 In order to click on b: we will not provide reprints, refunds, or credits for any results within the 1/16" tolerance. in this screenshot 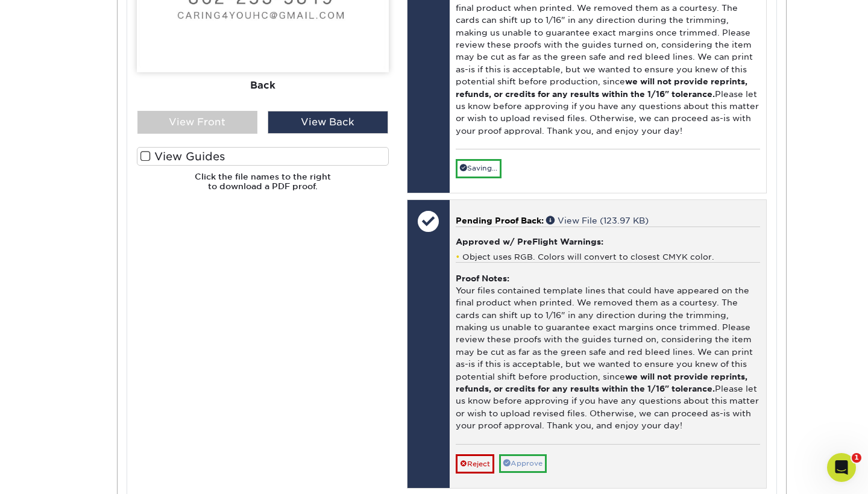, I will do `click(601, 87)`.